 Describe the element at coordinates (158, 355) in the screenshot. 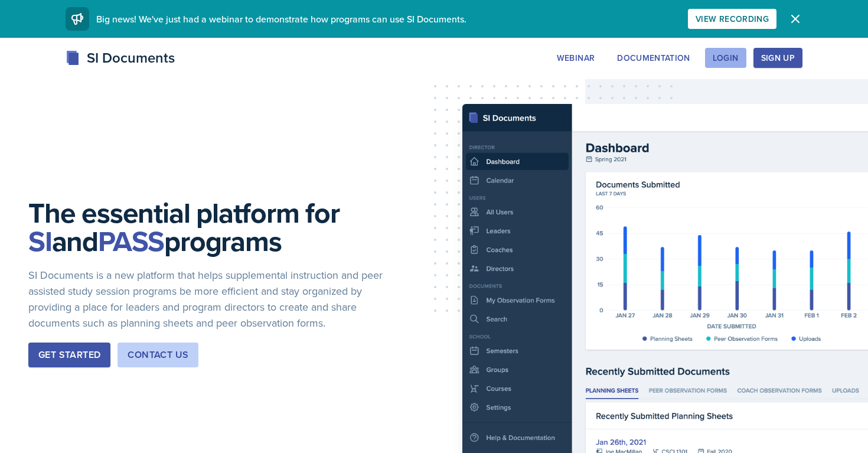

I see `button: Contact Us` at that location.